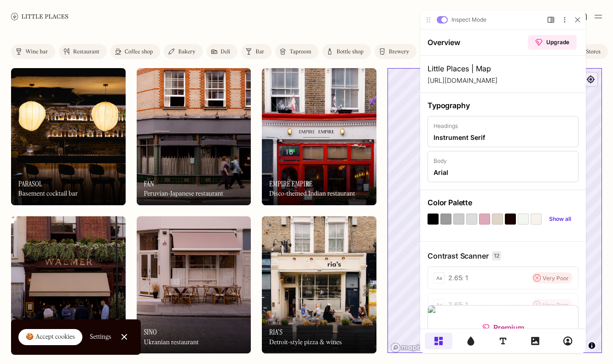 This screenshot has height=364, width=613. Describe the element at coordinates (149, 184) in the screenshot. I see `h3: Fan` at that location.